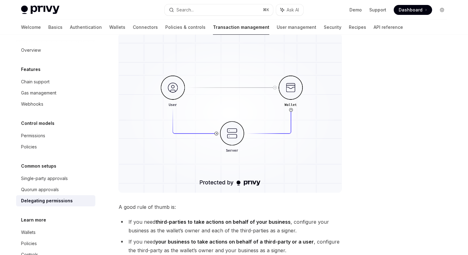 This screenshot has height=255, width=468. What do you see at coordinates (293, 10) in the screenshot?
I see `span: Ask AI` at bounding box center [293, 10].